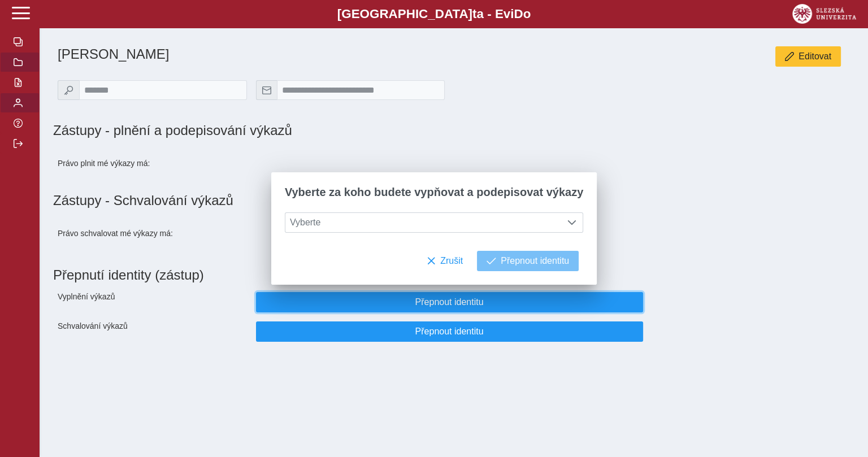  I want to click on div: Vyplnění výkazů, so click(152, 302).